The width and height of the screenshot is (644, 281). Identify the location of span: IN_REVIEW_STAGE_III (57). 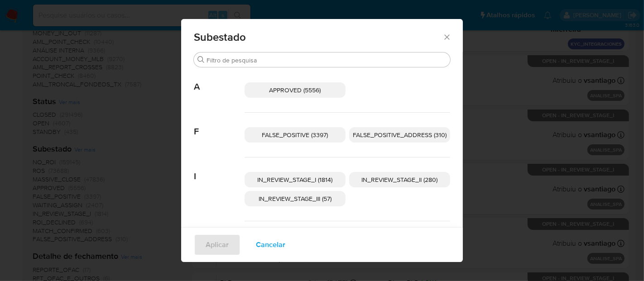
(295, 198).